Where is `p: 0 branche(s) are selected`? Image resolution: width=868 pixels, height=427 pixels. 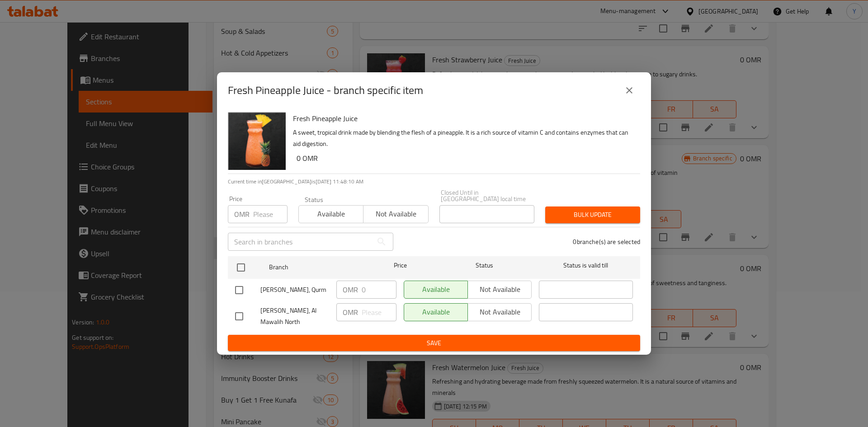 p: 0 branche(s) are selected is located at coordinates (606, 242).